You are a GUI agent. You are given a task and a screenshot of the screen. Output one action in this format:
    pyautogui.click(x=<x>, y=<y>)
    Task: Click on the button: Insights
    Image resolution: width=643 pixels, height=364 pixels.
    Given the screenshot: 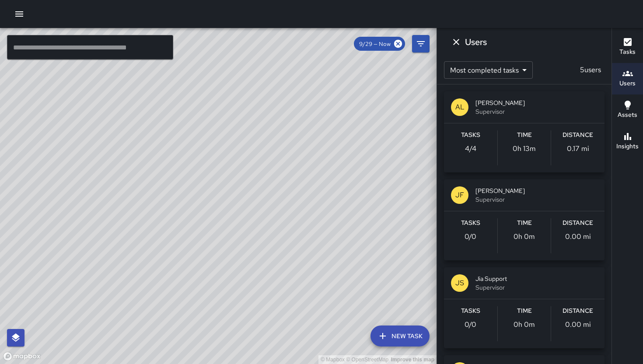 What is the action you would take?
    pyautogui.click(x=627, y=141)
    